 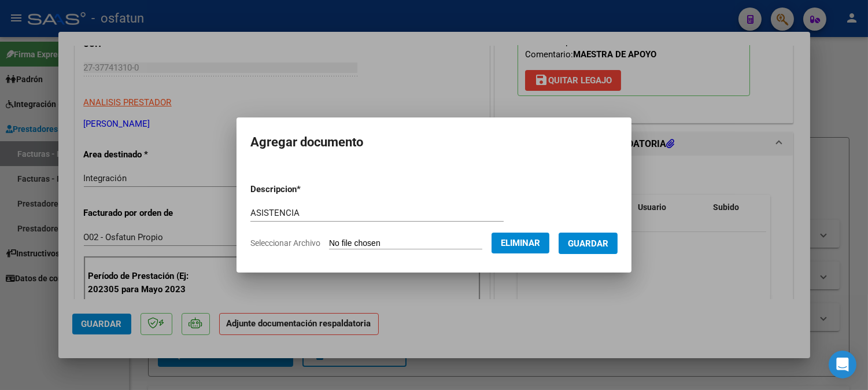 What do you see at coordinates (588, 243) in the screenshot?
I see `button: Guardar` at bounding box center [588, 243].